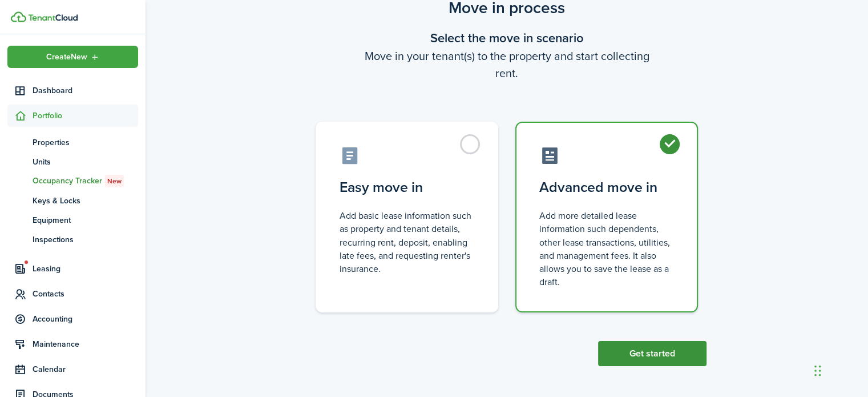 The width and height of the screenshot is (868, 397). Describe the element at coordinates (607, 187) in the screenshot. I see `control-radio-card-title: Advanced move in` at that location.